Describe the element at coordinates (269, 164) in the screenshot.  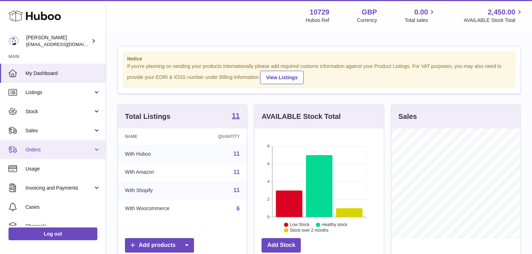
I see `text: 6` at that location.